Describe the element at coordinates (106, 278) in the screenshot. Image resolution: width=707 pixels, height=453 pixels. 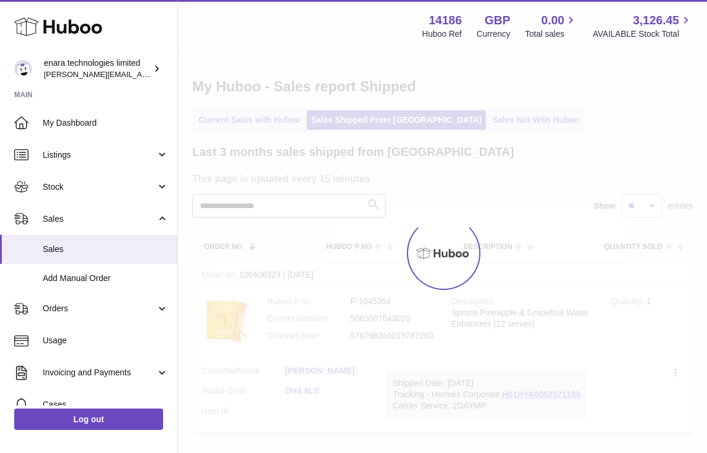
I see `span: Add Manual Order` at that location.